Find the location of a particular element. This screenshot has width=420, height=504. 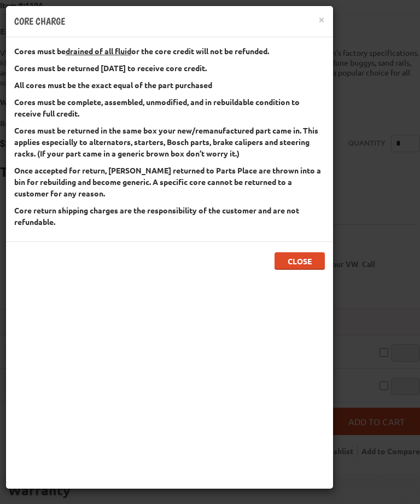

p: Core return shipping charges are the responsibility of the customer and are not refundable. is located at coordinates (170, 216).